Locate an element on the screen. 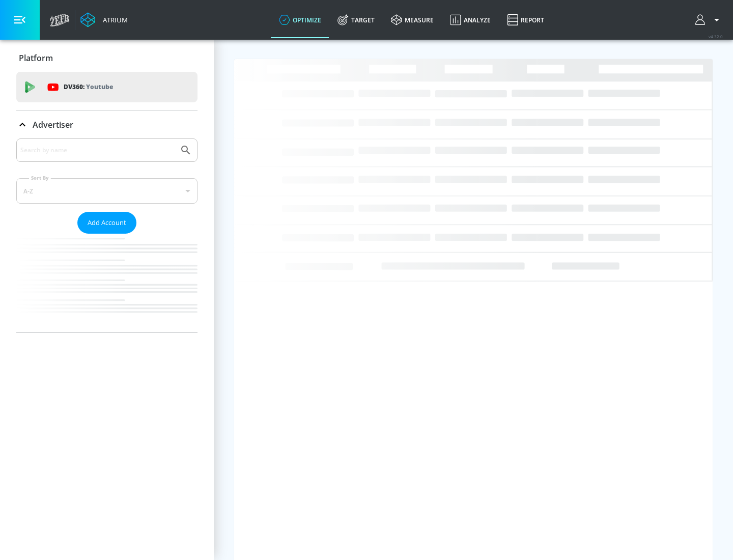  a: measure is located at coordinates (412, 20).